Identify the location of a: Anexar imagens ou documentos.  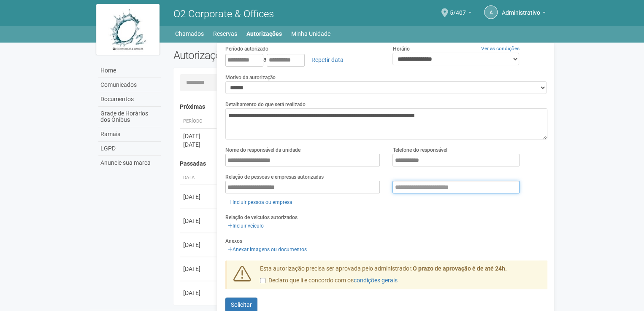
(267, 250).